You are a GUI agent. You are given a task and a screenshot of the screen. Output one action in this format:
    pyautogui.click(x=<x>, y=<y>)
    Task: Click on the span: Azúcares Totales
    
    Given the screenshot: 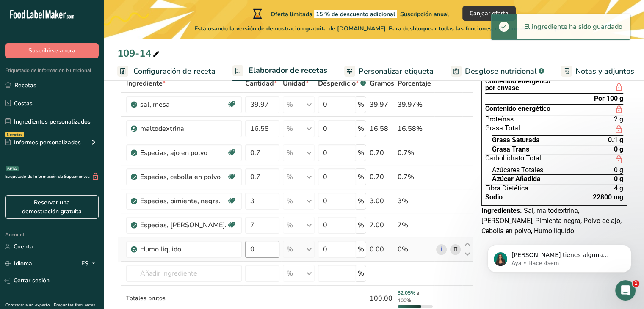 What is the action you would take?
    pyautogui.click(x=518, y=170)
    